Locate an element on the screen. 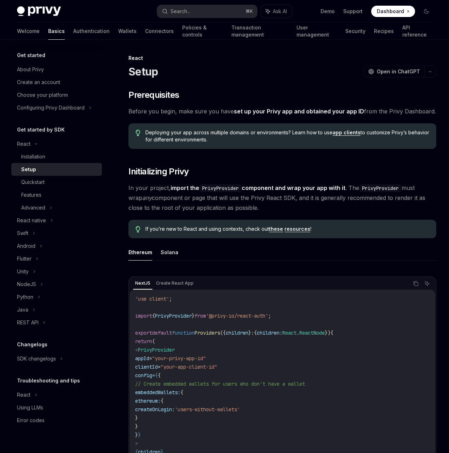 Image resolution: width=449 pixels, height=453 pixels. a: Choose your platform is located at coordinates (57, 95).